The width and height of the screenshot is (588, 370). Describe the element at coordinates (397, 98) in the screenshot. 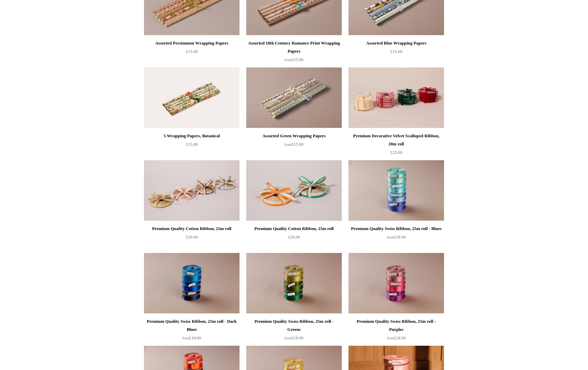

I see `img: Premium Decorative Velvet Scalloped Ribbon, 20m roll` at that location.